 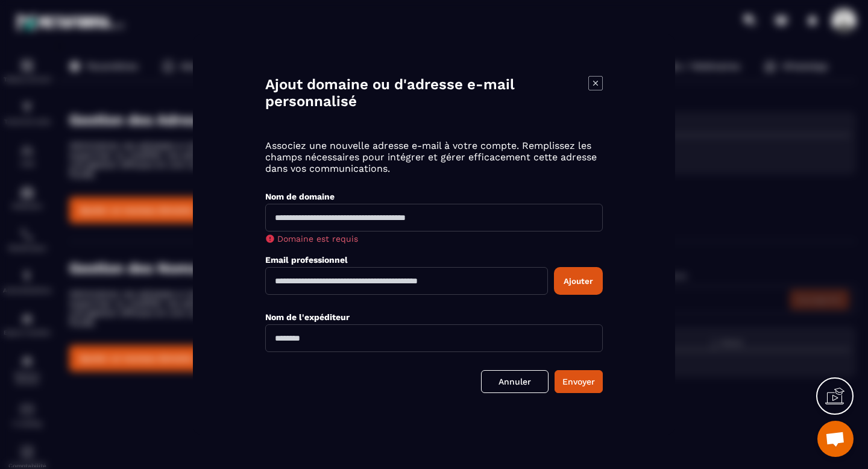 What do you see at coordinates (300, 197) in the screenshot?
I see `label: Nom de domaine` at bounding box center [300, 197].